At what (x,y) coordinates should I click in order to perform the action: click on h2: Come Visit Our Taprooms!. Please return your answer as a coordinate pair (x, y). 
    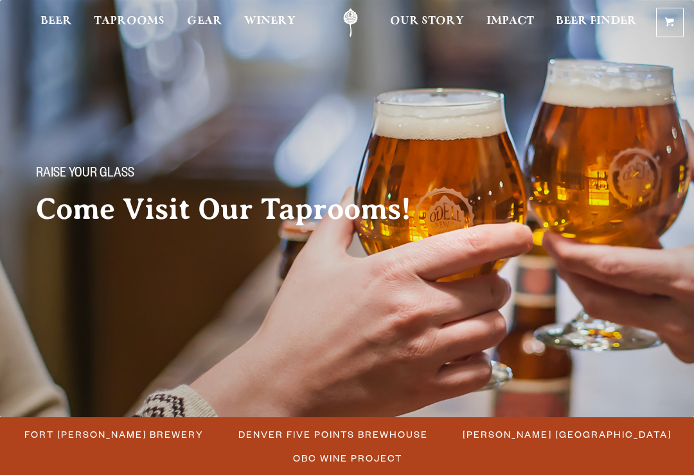
    Looking at the image, I should click on (236, 209).